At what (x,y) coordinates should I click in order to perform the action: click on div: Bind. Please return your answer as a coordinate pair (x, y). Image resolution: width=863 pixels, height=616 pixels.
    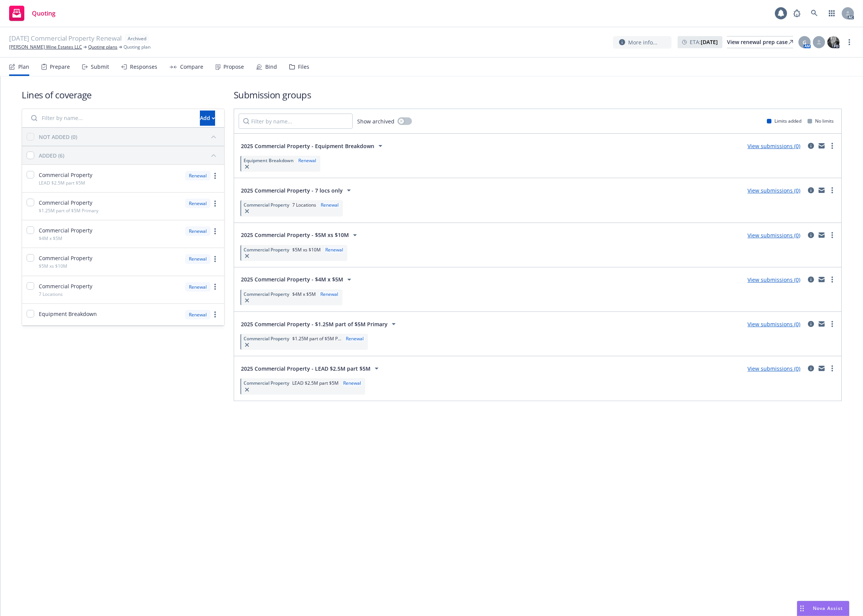
    Looking at the image, I should click on (271, 67).